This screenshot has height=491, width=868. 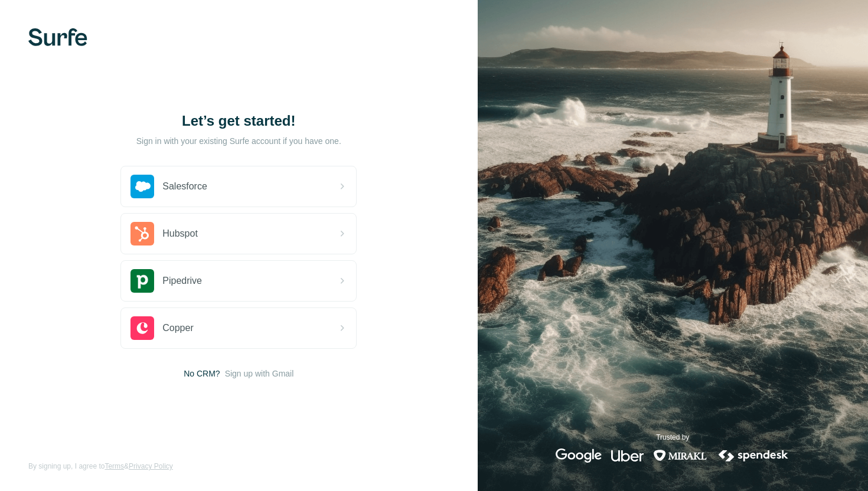 I want to click on img: uber's logo, so click(x=627, y=456).